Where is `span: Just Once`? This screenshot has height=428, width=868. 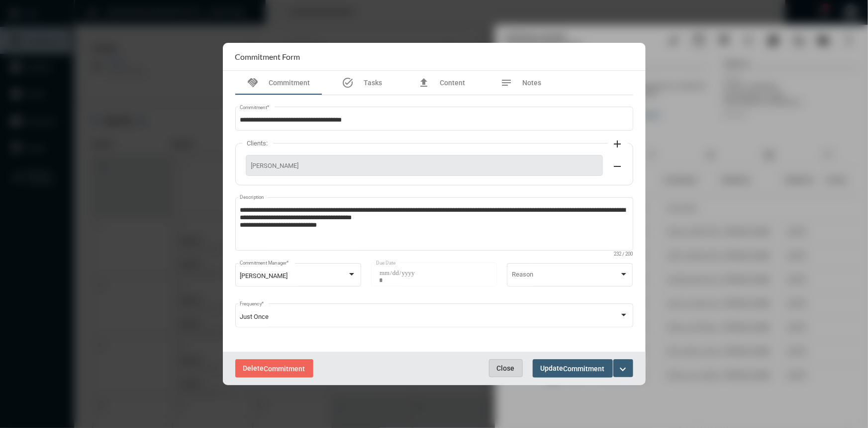
span: Just Once is located at coordinates (254, 316).